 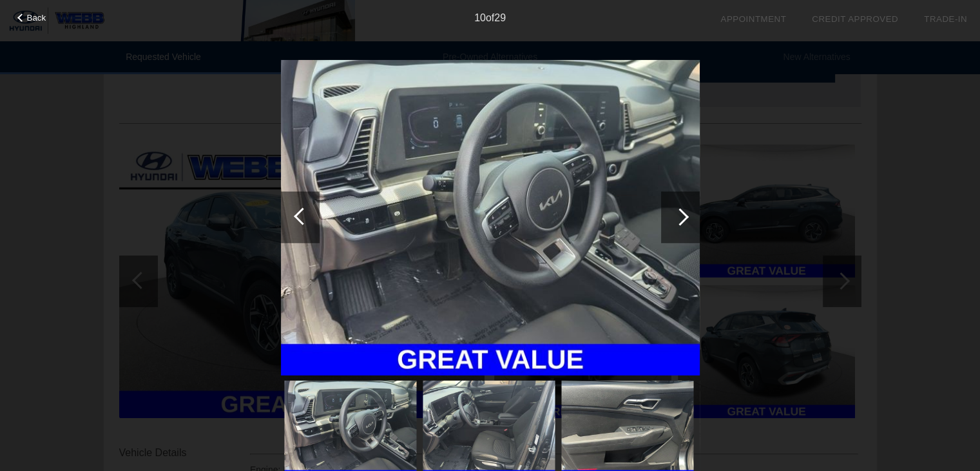 What do you see at coordinates (500, 17) in the screenshot?
I see `span: 29` at bounding box center [500, 17].